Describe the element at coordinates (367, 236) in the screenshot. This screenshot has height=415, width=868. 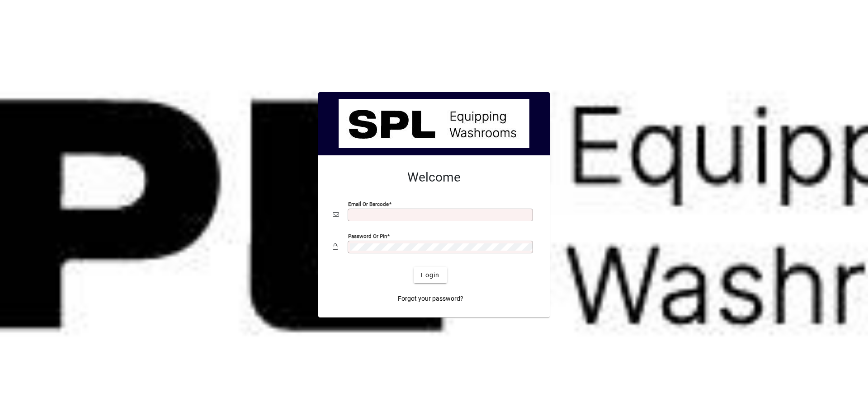
I see `mat-label: Password or Pin` at that location.